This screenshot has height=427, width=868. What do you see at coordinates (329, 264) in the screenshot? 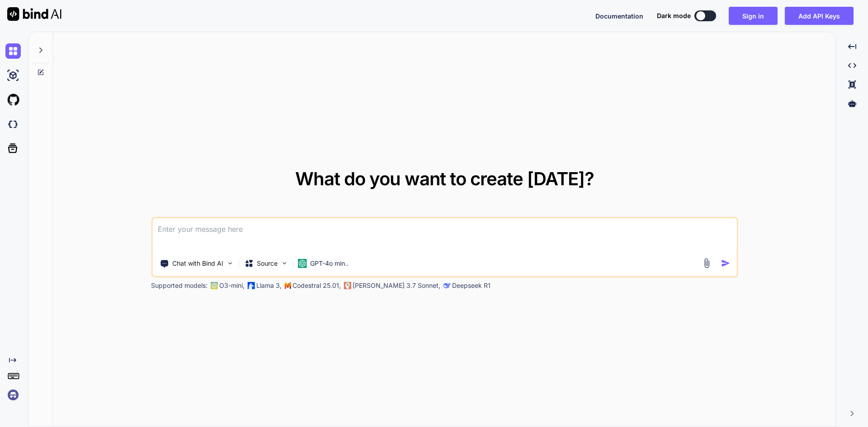
I see `p: GPT-4o min..` at bounding box center [329, 264].